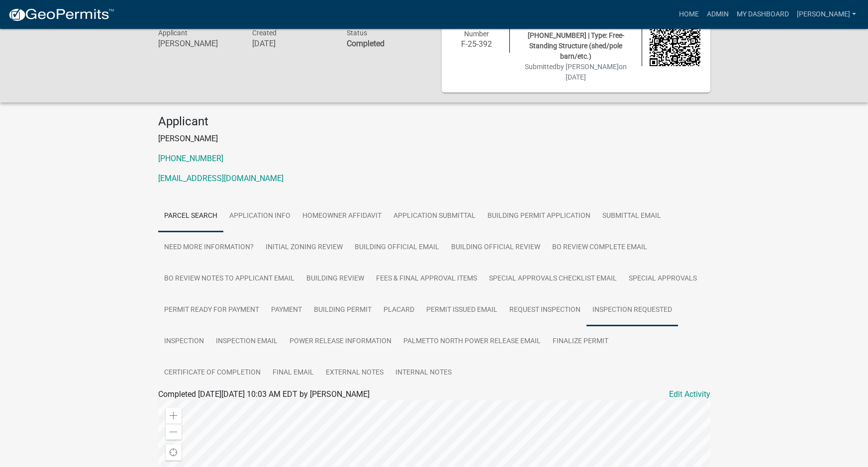 This screenshot has height=467, width=868. What do you see at coordinates (690, 394) in the screenshot?
I see `a: Edit Activity` at bounding box center [690, 394].